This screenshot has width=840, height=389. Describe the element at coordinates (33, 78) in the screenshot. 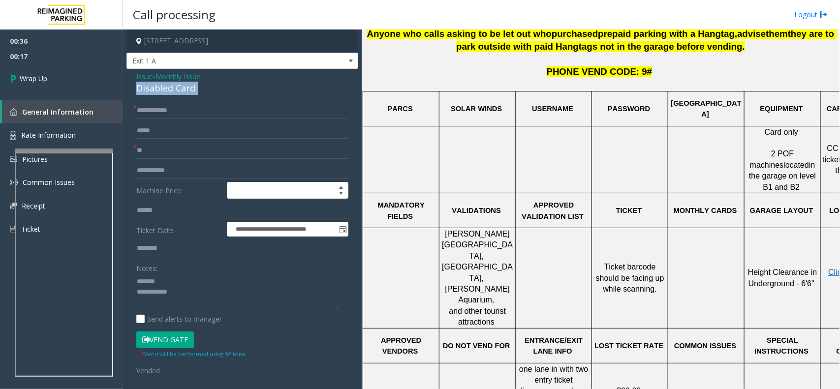

I see `span: Wrap Up` at that location.